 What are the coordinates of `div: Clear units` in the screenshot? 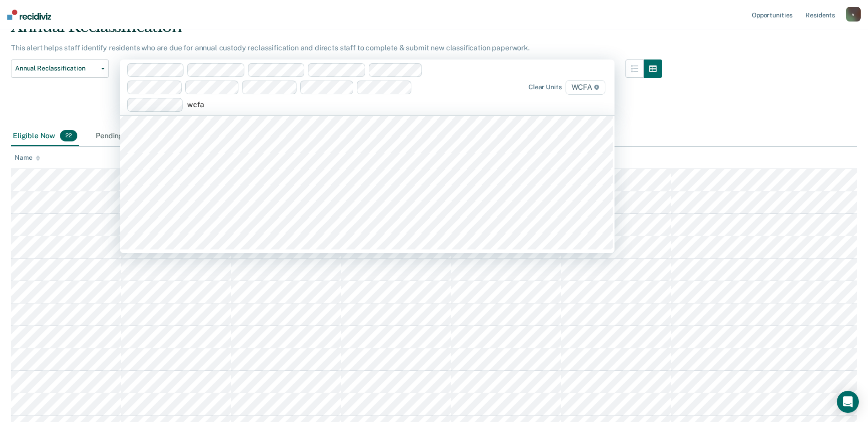 It's located at (545, 87).